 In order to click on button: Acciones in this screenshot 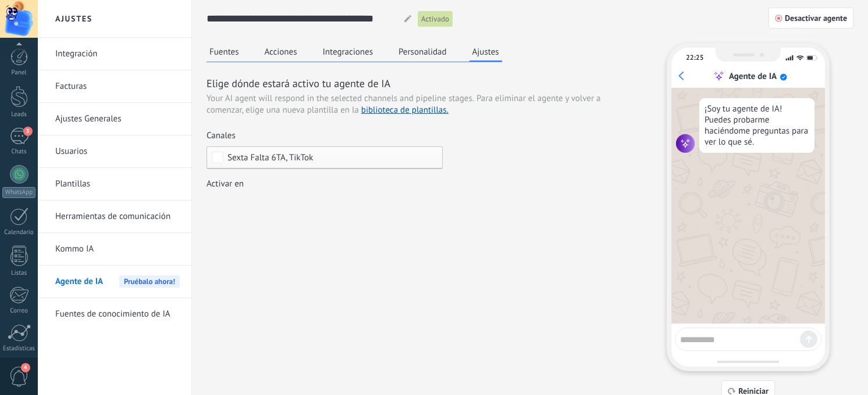, I will do `click(281, 52)`.